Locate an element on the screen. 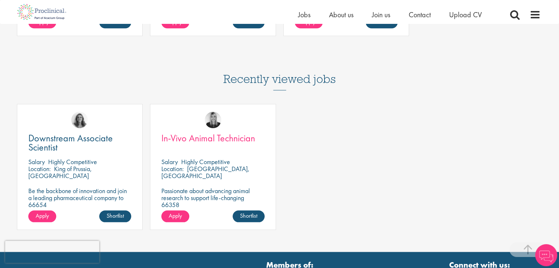 This screenshot has height=268, width=559. a: In-Vivo Animal Technician is located at coordinates (213, 138).